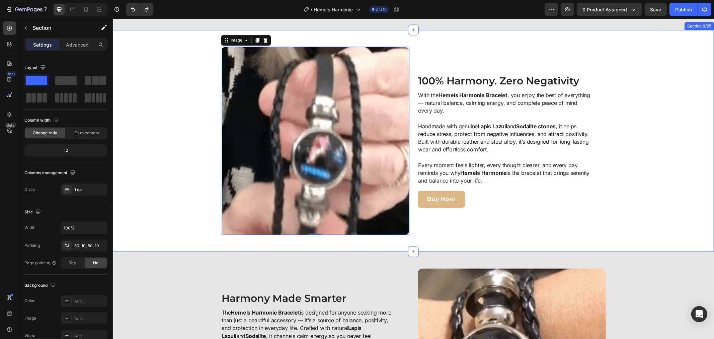 The height and width of the screenshot is (339, 714). What do you see at coordinates (42, 44) in the screenshot?
I see `p: Settings` at bounding box center [42, 44].